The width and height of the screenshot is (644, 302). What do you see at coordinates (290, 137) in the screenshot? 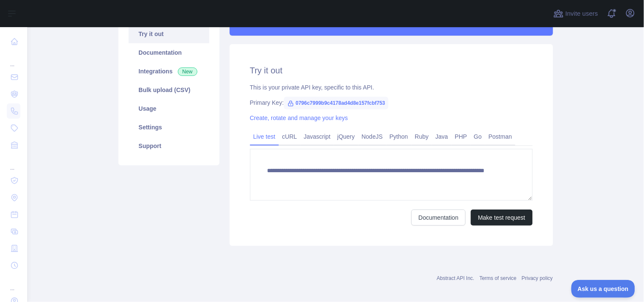
I see `a: cURL` at bounding box center [290, 137].